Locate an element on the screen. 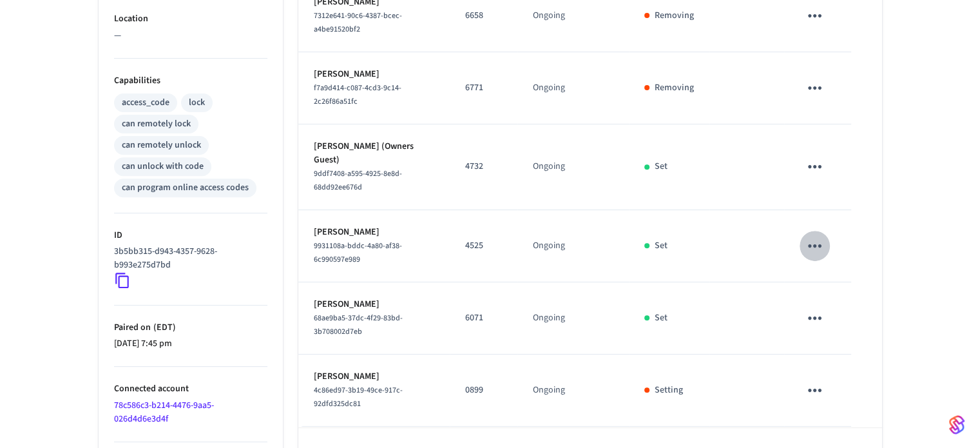 The height and width of the screenshot is (448, 980). span: 4c86ed97-3b19-49ce-917c-92dfd325dc81 is located at coordinates (358, 397).